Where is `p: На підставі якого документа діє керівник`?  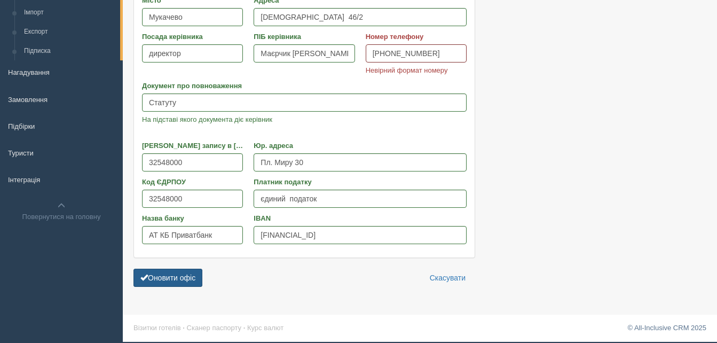
p: На підставі якого документа діє керівник is located at coordinates (304, 119).